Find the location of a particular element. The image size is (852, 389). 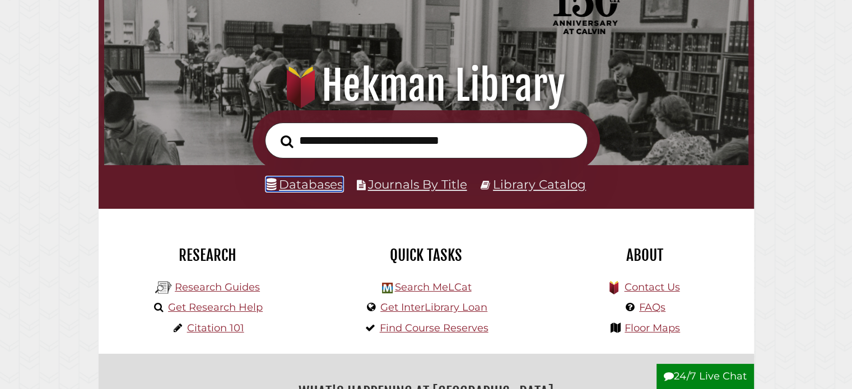

a: Contact Us is located at coordinates (651, 287).